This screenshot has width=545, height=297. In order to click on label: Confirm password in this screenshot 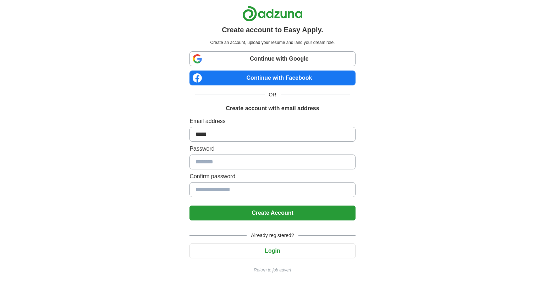, I will do `click(272, 177)`.